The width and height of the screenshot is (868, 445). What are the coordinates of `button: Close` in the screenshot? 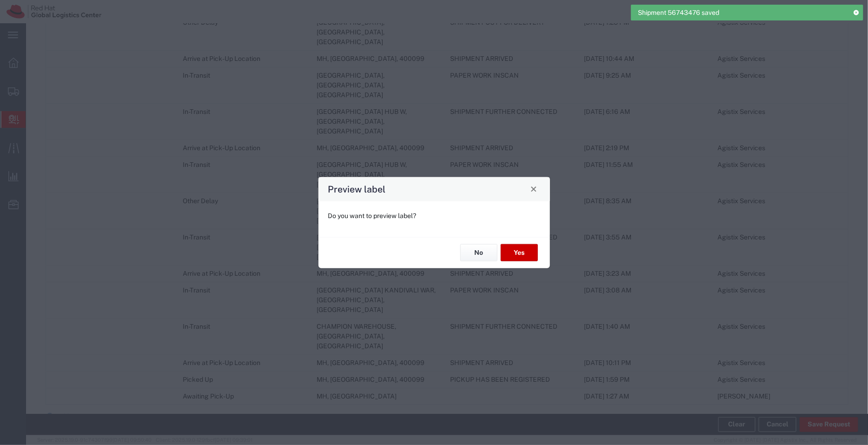 It's located at (534, 189).